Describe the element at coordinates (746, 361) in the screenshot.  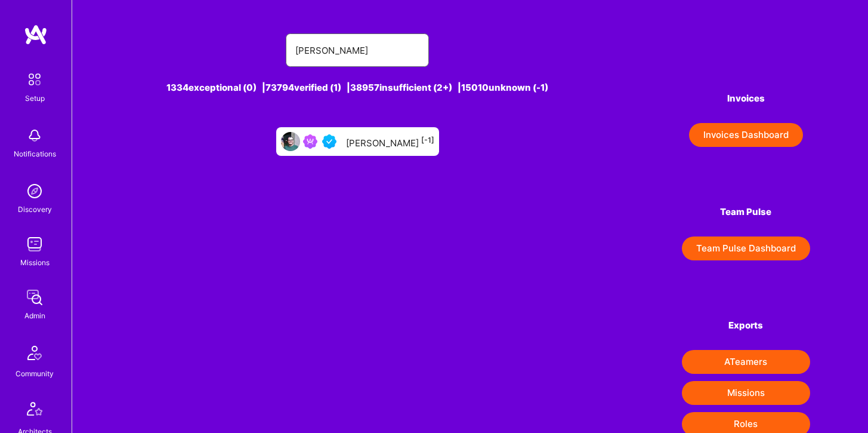
I see `button: ATeamers` at that location.